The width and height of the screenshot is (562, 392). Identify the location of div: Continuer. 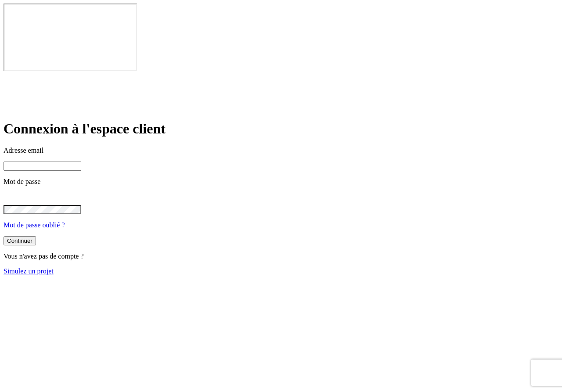
(20, 241).